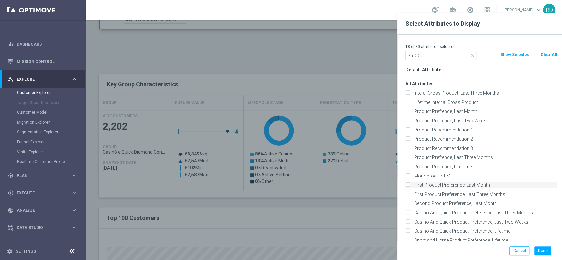 The width and height of the screenshot is (562, 260). What do you see at coordinates (51, 152) in the screenshot?
I see `div: Visits Explorer` at bounding box center [51, 152].